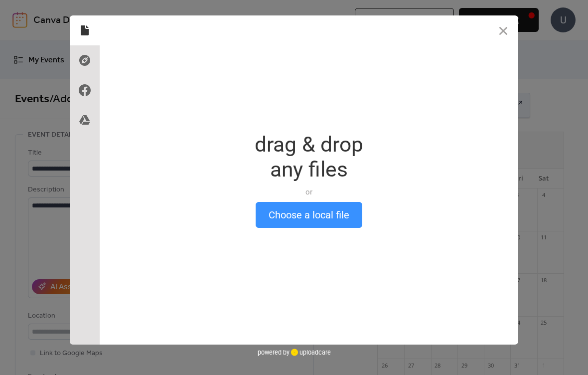  What do you see at coordinates (85, 120) in the screenshot?
I see `div: Google Drive` at bounding box center [85, 120].